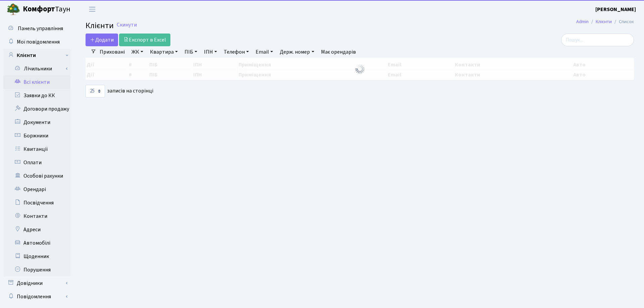 The height and width of the screenshot is (308, 644). I want to click on a: Договори продажу, so click(37, 109).